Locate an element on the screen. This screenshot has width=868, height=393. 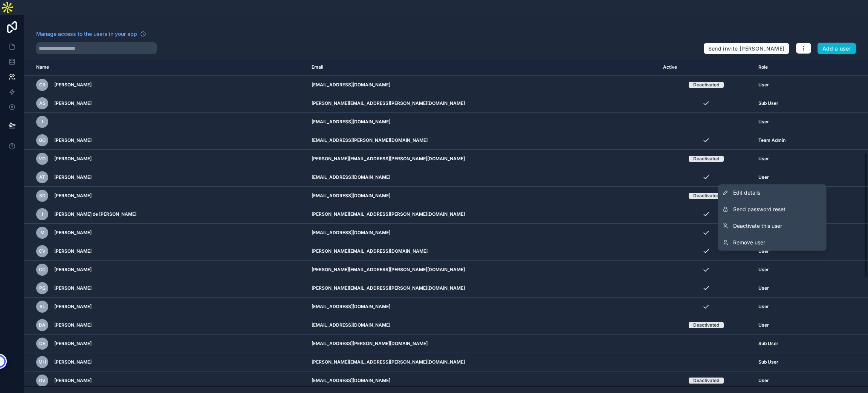
a: Deactivate this user is located at coordinates (772, 226).